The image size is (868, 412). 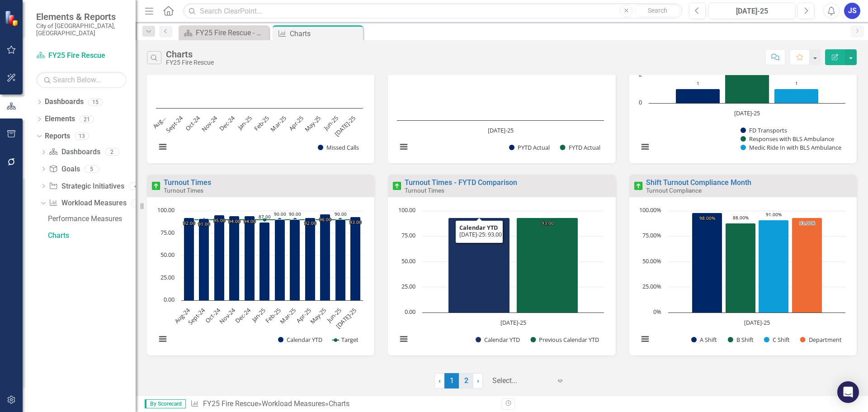 What do you see at coordinates (136, 186) in the screenshot?
I see `div: 4` at bounding box center [136, 186].